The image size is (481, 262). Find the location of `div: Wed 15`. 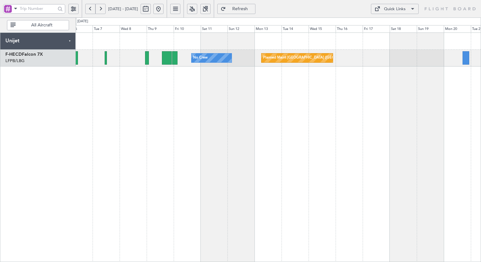

div: Wed 15 is located at coordinates (322, 29).